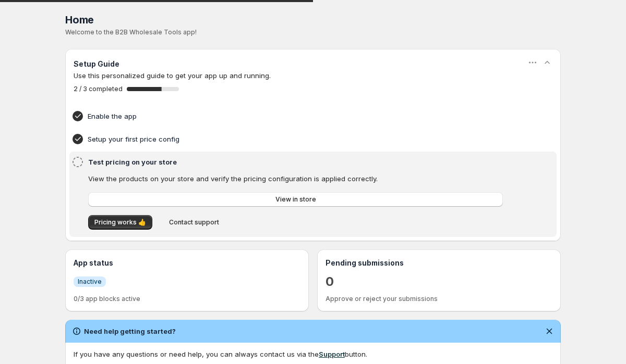 The image size is (626, 364). I want to click on p: 0/3 app blocks active, so click(187, 299).